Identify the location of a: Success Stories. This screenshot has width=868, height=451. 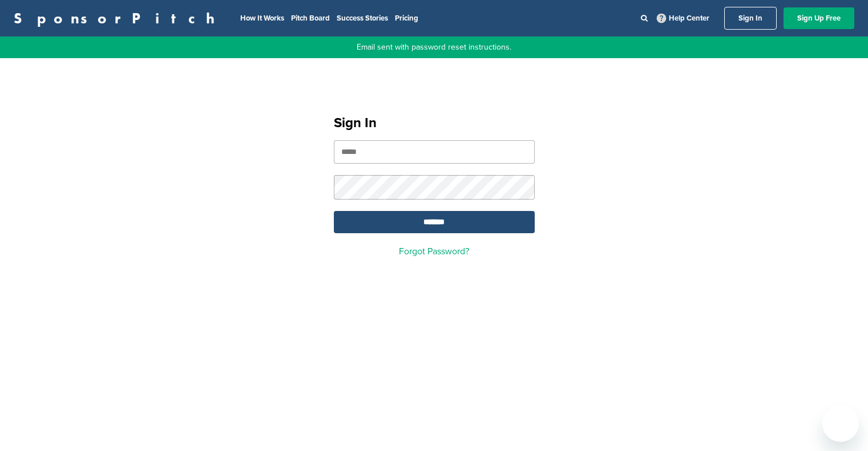
(362, 18).